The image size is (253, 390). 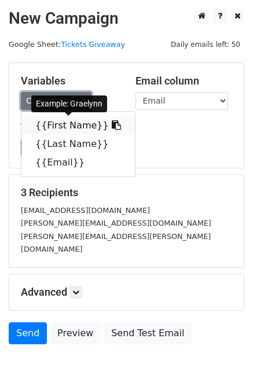 I want to click on div: Example: Graelynn, so click(x=69, y=104).